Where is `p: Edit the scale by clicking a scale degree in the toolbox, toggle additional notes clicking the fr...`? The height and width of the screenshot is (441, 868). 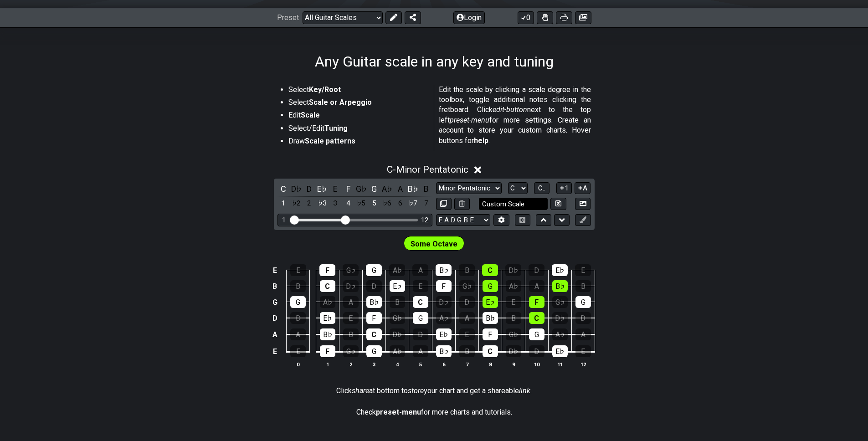 p: Edit the scale by clicking a scale degree in the toolbox, toggle additional notes clicking the fr... is located at coordinates (515, 115).